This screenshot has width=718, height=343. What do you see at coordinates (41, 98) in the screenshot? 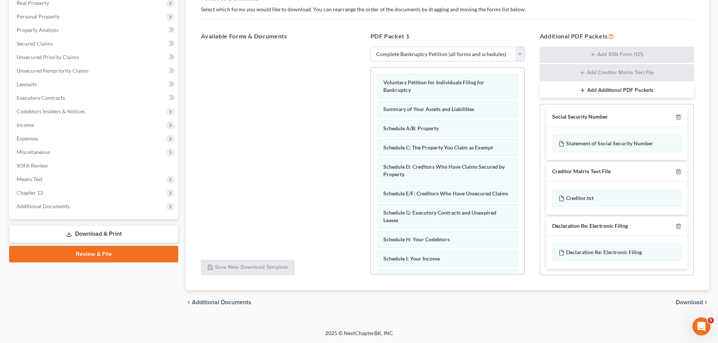
I see `span: Executory Contracts` at bounding box center [41, 98].